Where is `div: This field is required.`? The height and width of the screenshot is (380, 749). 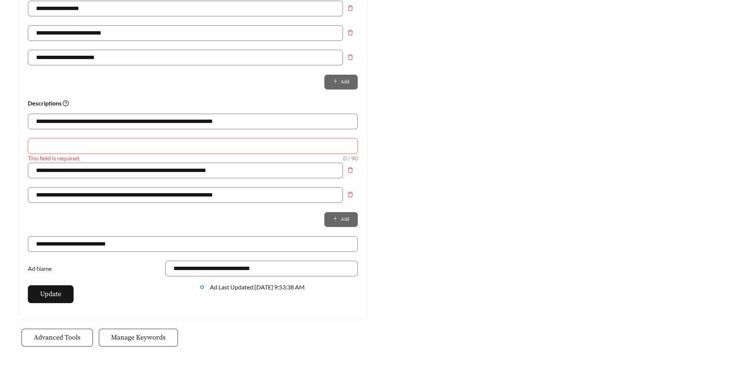
div: This field is required. is located at coordinates (193, 158).